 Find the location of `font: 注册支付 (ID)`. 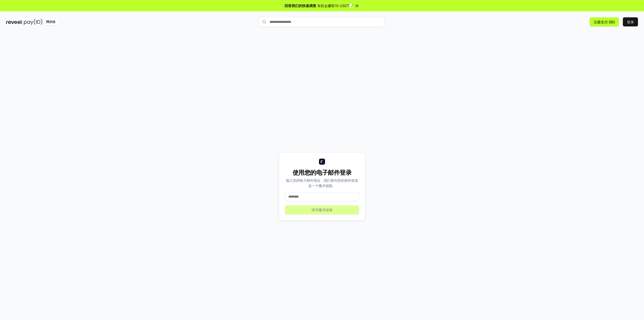

font: 注册支付 (ID) is located at coordinates (605, 22).